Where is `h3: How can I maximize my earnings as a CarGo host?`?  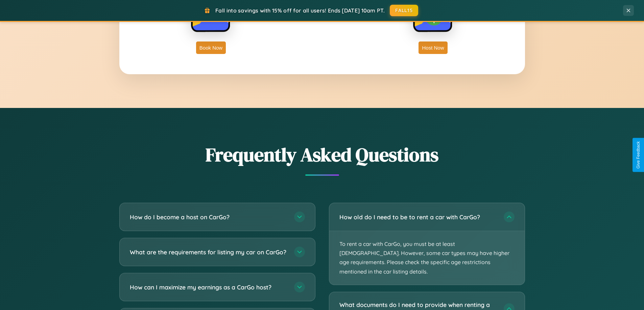
h3: How can I maximize my earnings as a CarGo host? is located at coordinates (208, 287).